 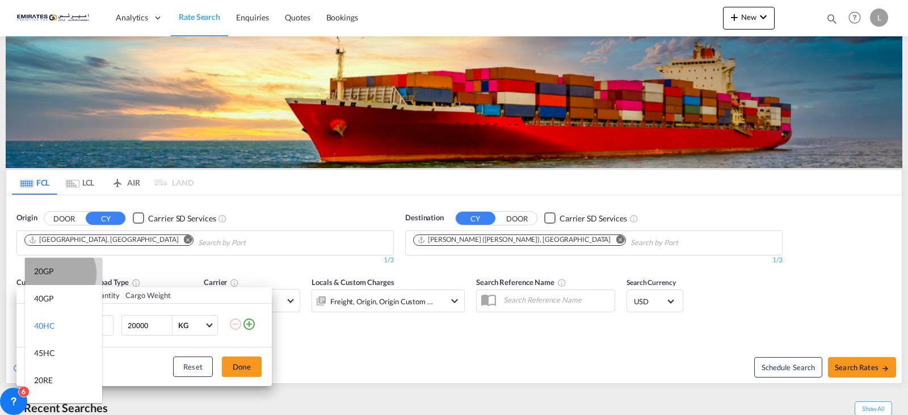 I want to click on div: 40HC, so click(x=44, y=326).